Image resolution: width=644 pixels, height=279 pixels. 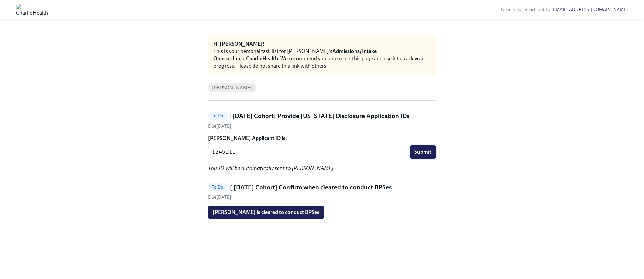 What do you see at coordinates (423, 152) in the screenshot?
I see `button: Submit` at bounding box center [423, 152].